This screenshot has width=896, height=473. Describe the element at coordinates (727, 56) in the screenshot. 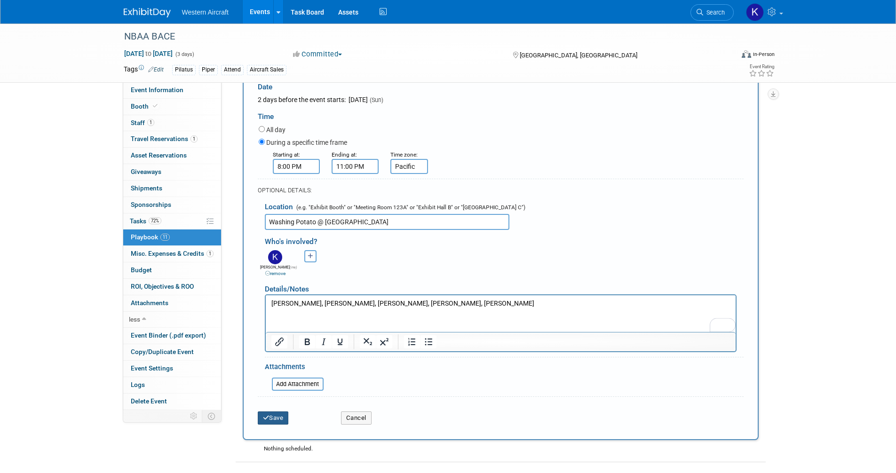

I see `div: Event Format` at that location.